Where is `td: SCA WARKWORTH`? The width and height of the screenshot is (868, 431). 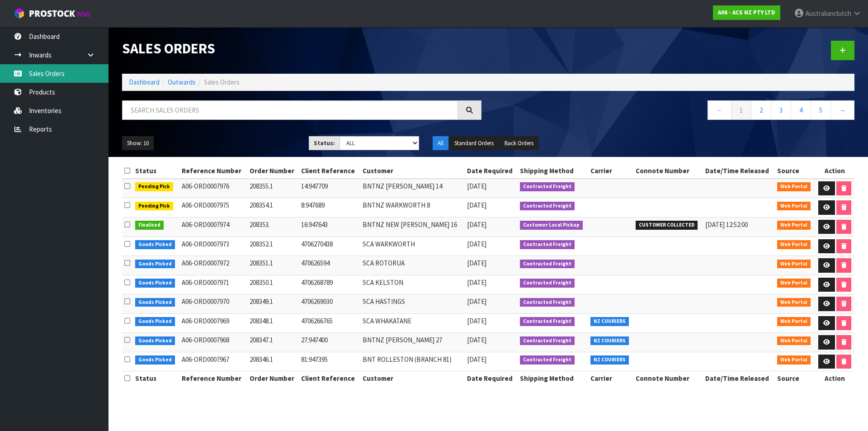
td: SCA WARKWORTH is located at coordinates (413, 246).